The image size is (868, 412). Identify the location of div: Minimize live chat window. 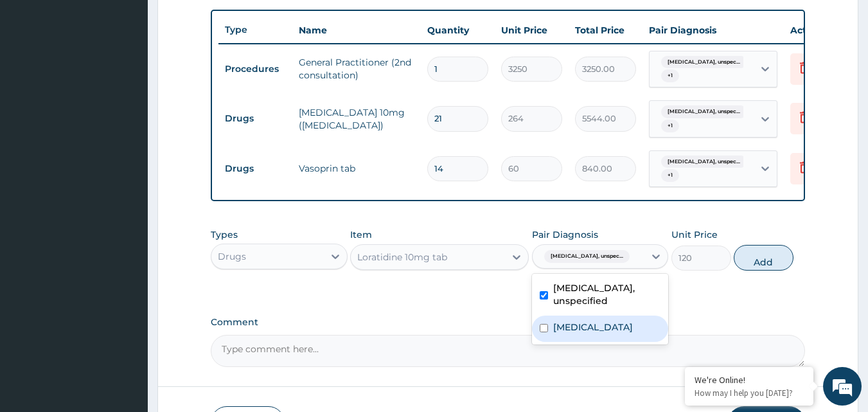
(226, 22).